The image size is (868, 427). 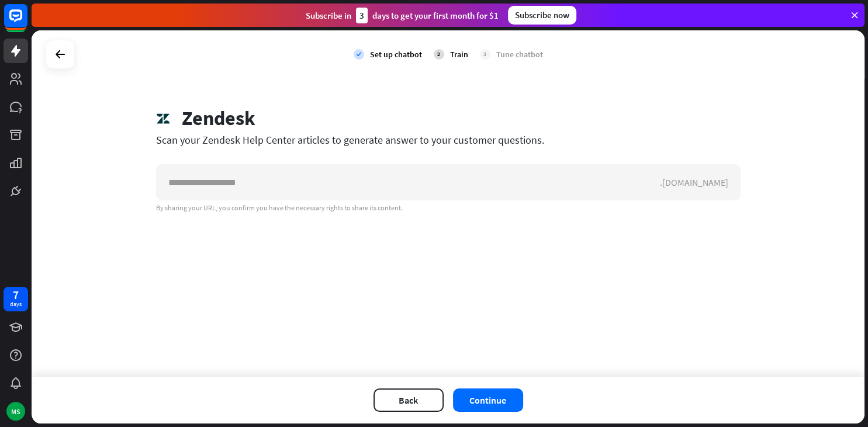 What do you see at coordinates (448, 208) in the screenshot?
I see `div: By sharing your URL, you confirm you have the necessary rights to share its content.` at bounding box center [448, 208].